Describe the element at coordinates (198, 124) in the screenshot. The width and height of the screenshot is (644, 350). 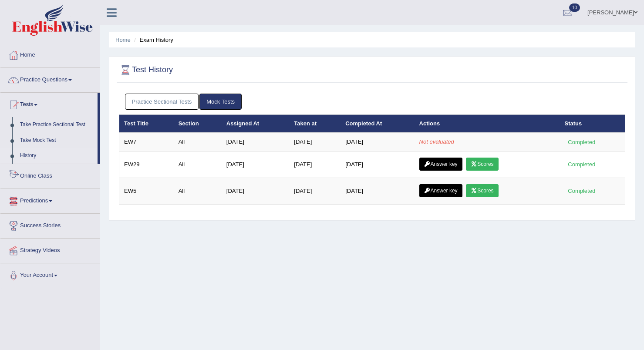
I see `th: Section` at that location.